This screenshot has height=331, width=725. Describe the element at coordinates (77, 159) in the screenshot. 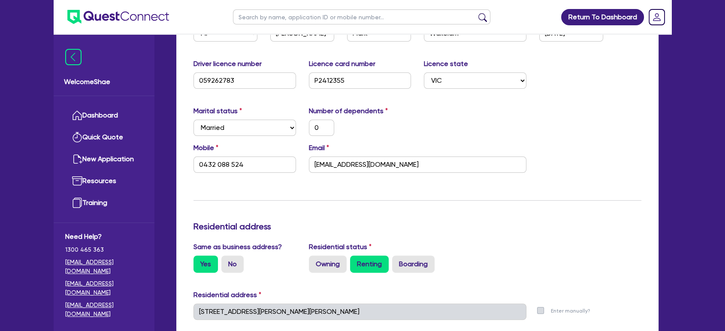

I see `img: new-application` at that location.